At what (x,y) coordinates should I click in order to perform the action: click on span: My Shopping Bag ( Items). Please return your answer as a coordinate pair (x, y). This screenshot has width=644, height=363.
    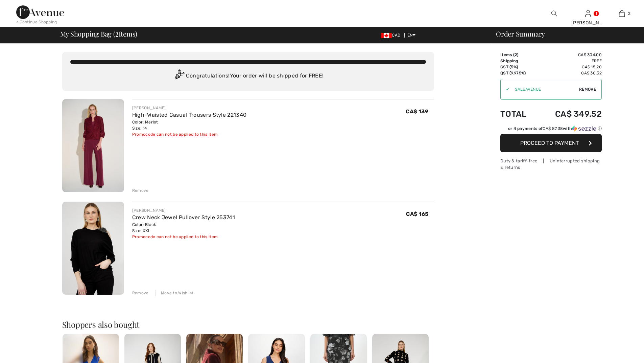
    Looking at the image, I should click on (99, 34).